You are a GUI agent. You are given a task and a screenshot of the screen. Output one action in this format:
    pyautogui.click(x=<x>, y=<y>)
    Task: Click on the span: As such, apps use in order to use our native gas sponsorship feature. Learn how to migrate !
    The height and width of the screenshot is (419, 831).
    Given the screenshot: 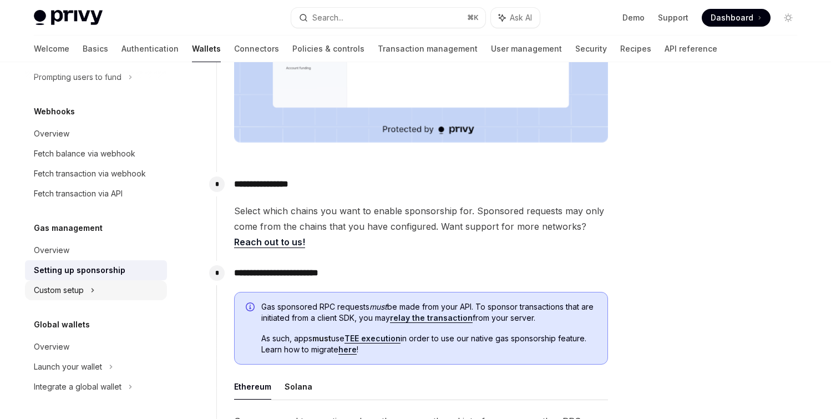 What is the action you would take?
    pyautogui.click(x=429, y=344)
    